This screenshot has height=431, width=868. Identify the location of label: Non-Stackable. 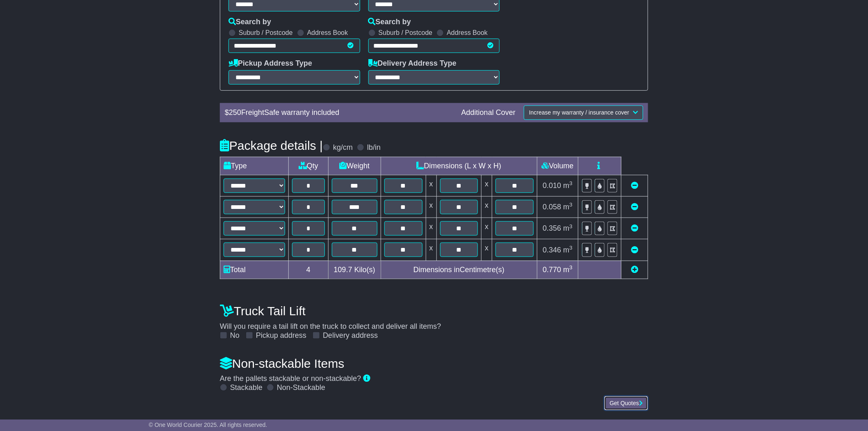
(301, 388).